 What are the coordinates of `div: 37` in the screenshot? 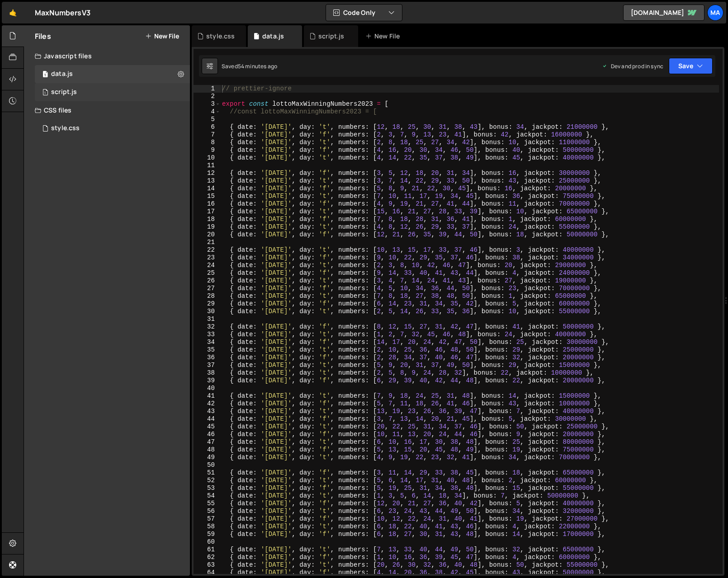 It's located at (207, 365).